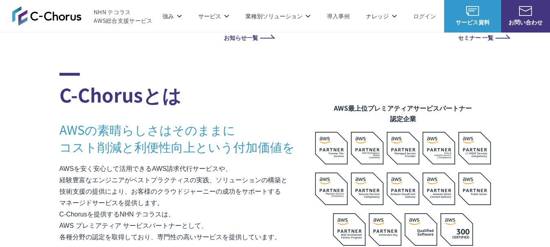  I want to click on p: ナレッジ, so click(382, 16).